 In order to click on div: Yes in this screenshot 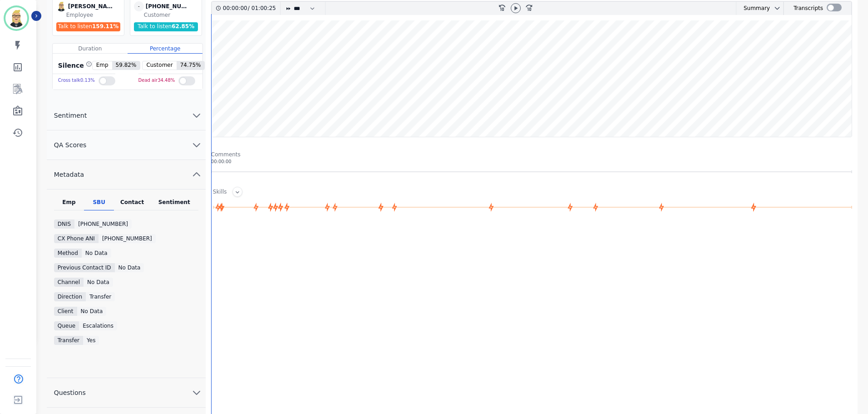, I will do `click(91, 341)`.